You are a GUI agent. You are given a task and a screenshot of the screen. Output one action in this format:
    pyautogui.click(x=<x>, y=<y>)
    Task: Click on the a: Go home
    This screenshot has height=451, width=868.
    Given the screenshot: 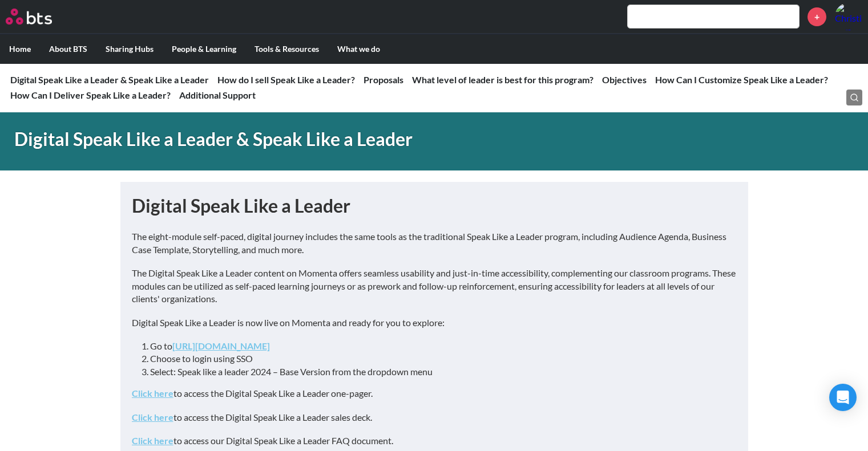 What is the action you would take?
    pyautogui.click(x=39, y=17)
    